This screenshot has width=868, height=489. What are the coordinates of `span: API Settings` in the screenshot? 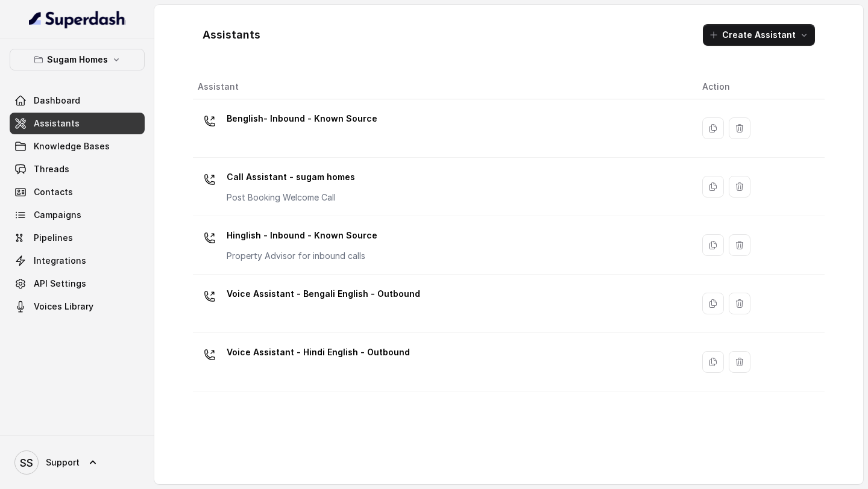 It's located at (60, 284).